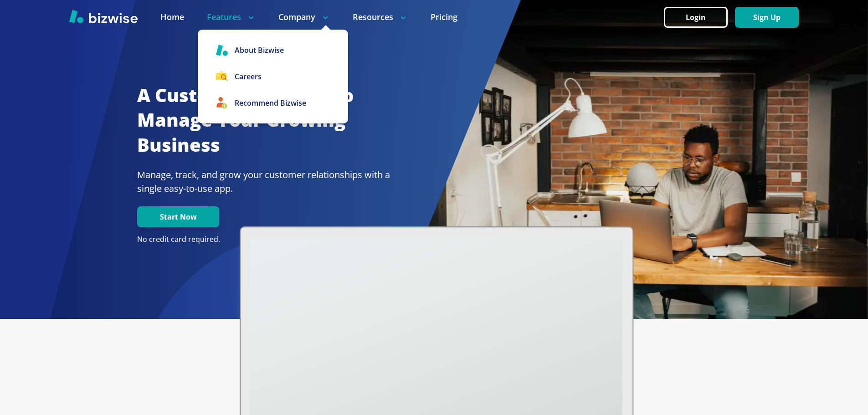 This screenshot has width=868, height=415. I want to click on a: Login, so click(700, 18).